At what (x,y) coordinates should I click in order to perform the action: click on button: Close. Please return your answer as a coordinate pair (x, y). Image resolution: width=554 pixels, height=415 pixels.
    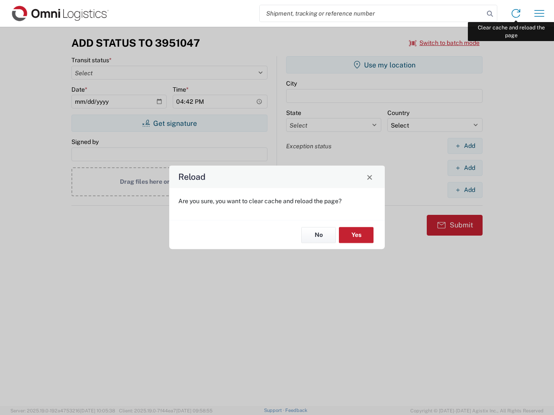
    Looking at the image, I should click on (370, 177).